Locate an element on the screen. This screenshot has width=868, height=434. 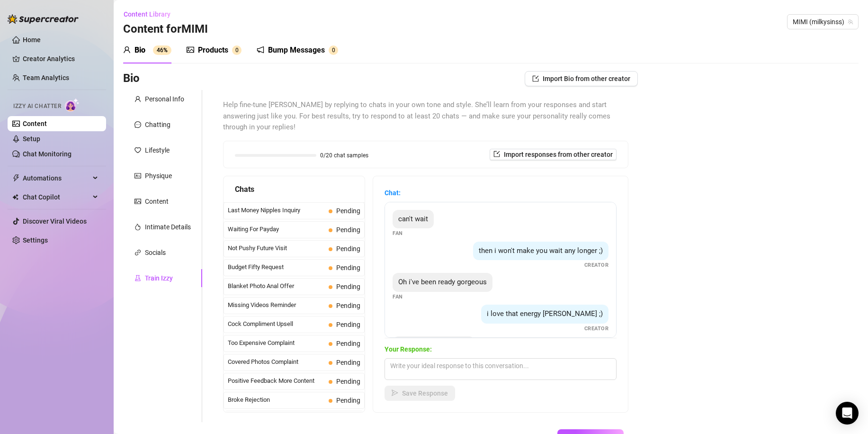
span: link is located at coordinates (138, 252).